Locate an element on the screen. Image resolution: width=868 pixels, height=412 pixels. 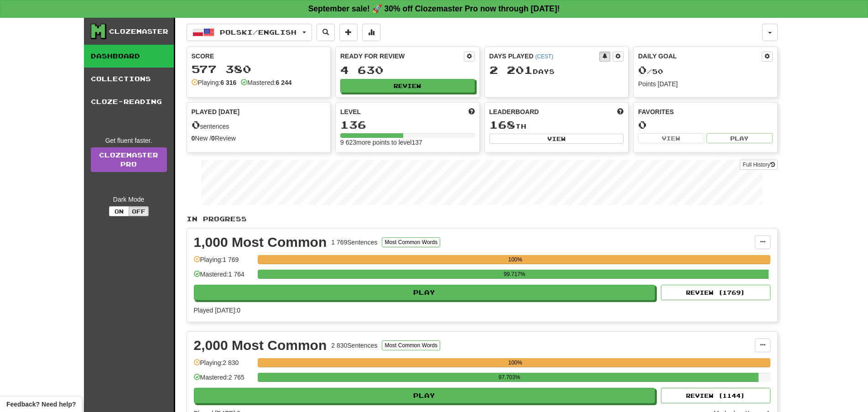
strong: 6 316 is located at coordinates (228, 83).